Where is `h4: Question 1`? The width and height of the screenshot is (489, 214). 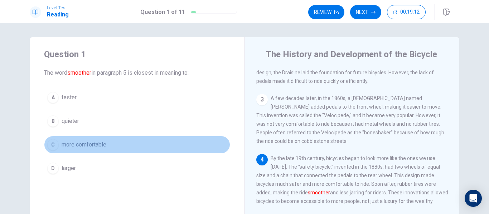
h4: Question 1 is located at coordinates (137, 54).